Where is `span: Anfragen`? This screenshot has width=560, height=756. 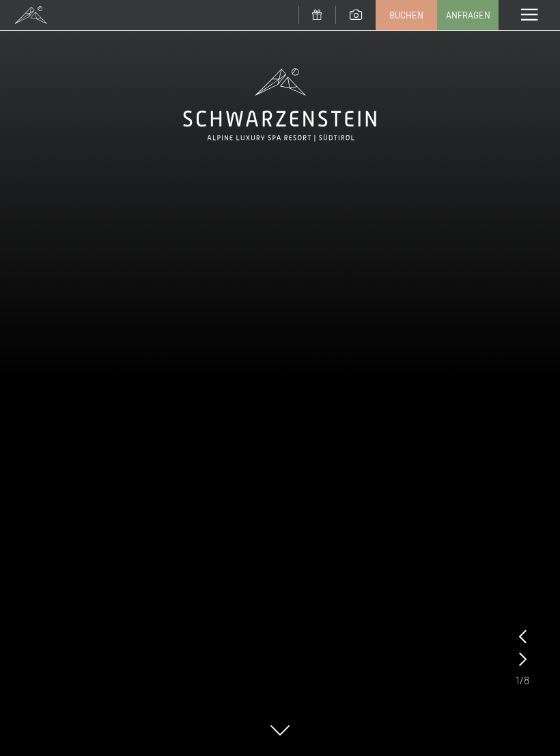
span: Anfragen is located at coordinates (468, 15).